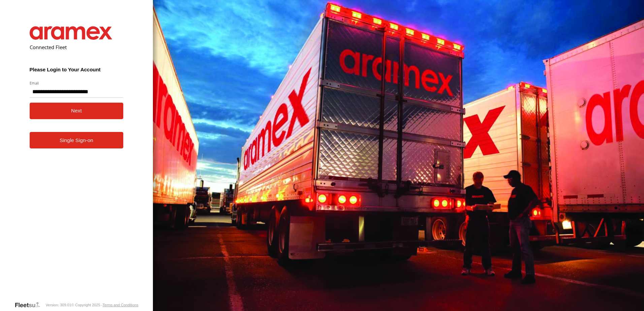 The image size is (644, 311). I want to click on h2: Connected Fleet, so click(77, 47).